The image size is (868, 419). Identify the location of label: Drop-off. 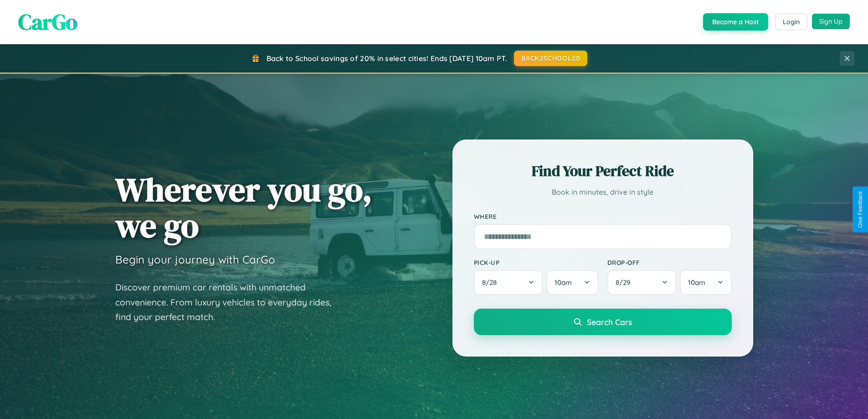
(669, 262).